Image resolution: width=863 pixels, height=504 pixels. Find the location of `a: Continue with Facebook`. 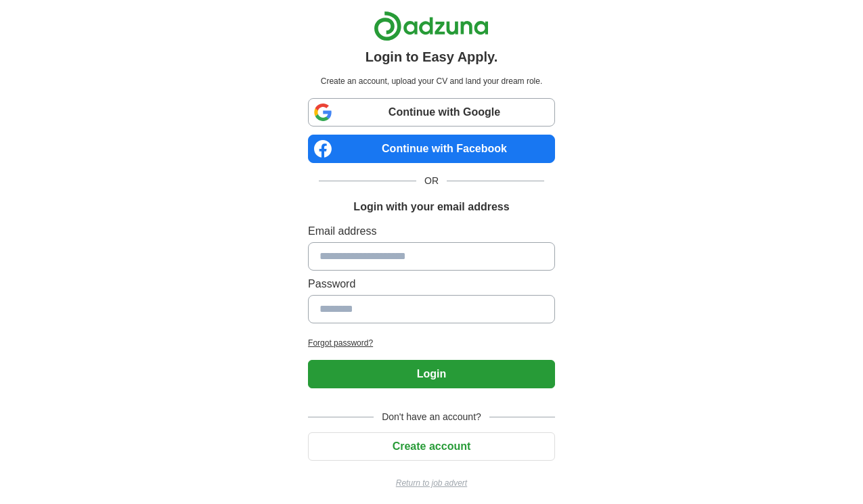

a: Continue with Facebook is located at coordinates (431, 148).